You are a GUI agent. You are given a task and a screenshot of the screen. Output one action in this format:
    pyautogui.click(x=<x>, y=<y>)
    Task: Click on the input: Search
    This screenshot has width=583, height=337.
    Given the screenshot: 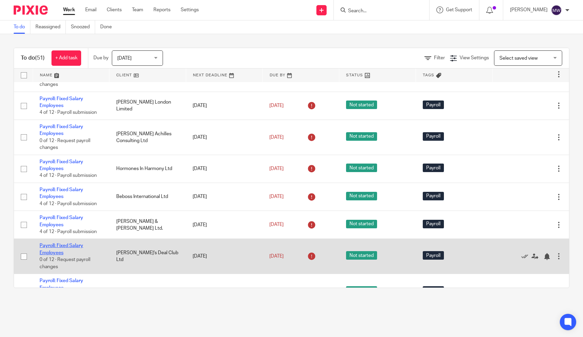 What is the action you would take?
    pyautogui.click(x=378, y=11)
    